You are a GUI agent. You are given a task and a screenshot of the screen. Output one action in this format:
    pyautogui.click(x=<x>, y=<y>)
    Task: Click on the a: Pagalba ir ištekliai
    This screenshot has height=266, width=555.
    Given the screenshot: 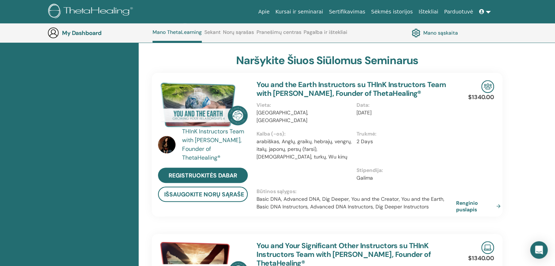 What is the action you would take?
    pyautogui.click(x=325, y=35)
    